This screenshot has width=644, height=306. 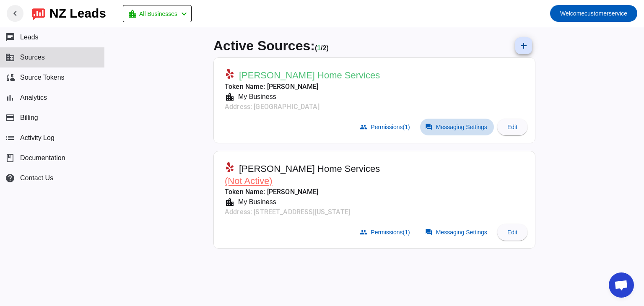 I want to click on span: Active Sources:, so click(x=264, y=46).